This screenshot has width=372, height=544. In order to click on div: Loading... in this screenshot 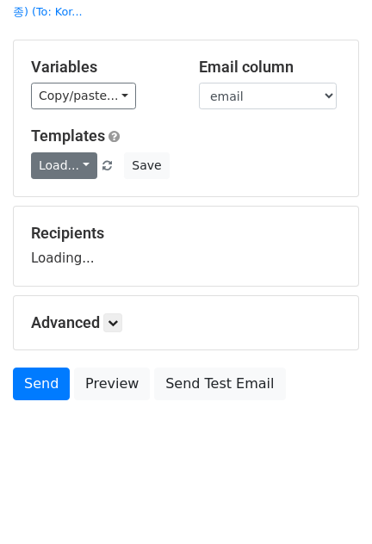, I will do `click(186, 246)`.